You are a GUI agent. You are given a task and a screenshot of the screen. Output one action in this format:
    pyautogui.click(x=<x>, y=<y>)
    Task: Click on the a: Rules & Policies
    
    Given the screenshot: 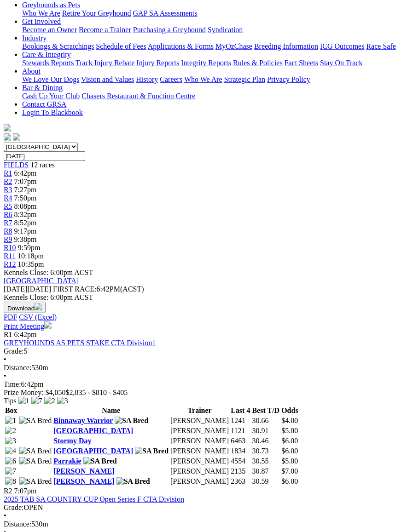 What is the action you would take?
    pyautogui.click(x=257, y=62)
    